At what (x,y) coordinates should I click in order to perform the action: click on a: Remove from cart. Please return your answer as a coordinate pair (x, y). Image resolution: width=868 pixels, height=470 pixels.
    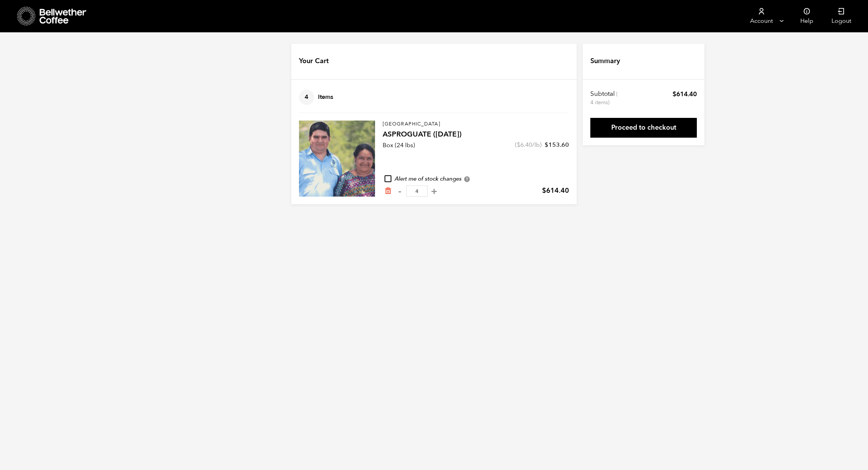
    Looking at the image, I should click on (388, 191).